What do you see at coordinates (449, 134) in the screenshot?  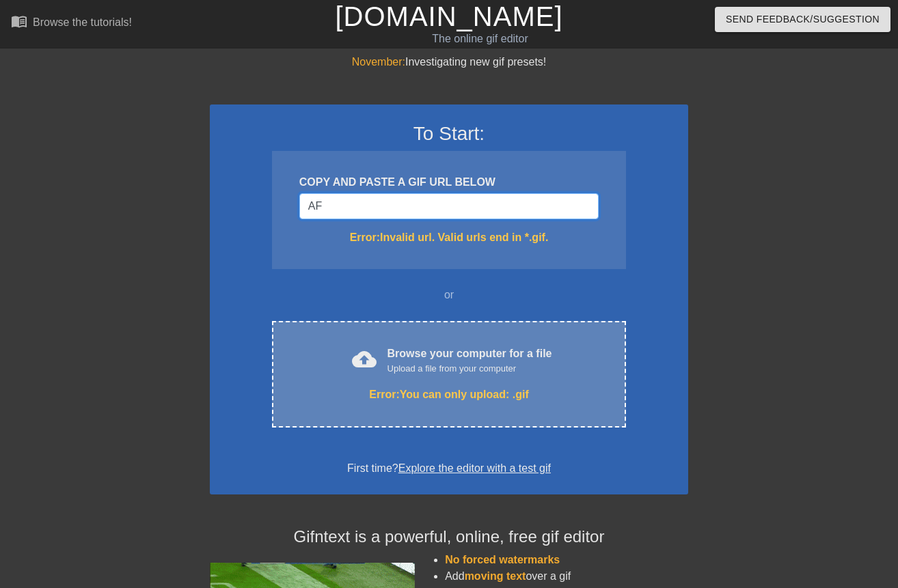 I see `h3: To Start:` at bounding box center [449, 134].